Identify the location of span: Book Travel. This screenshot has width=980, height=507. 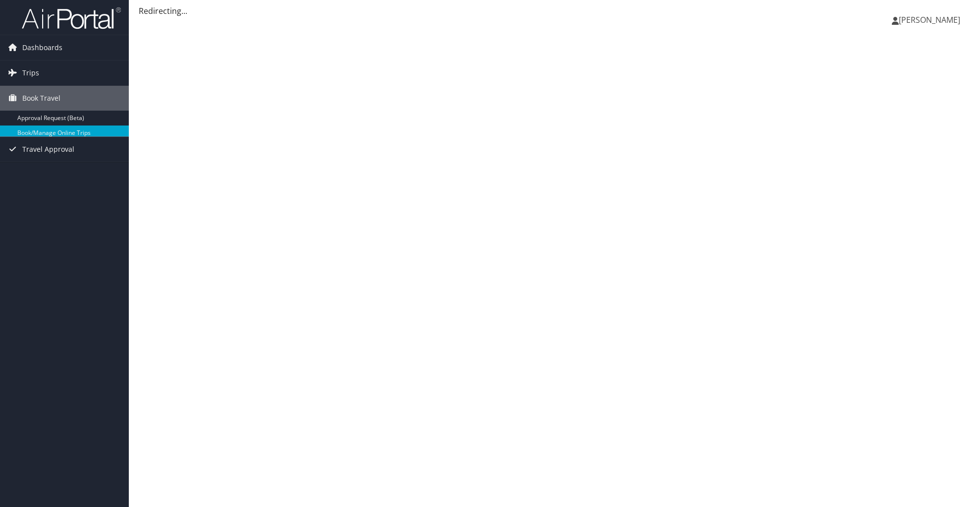
(41, 98).